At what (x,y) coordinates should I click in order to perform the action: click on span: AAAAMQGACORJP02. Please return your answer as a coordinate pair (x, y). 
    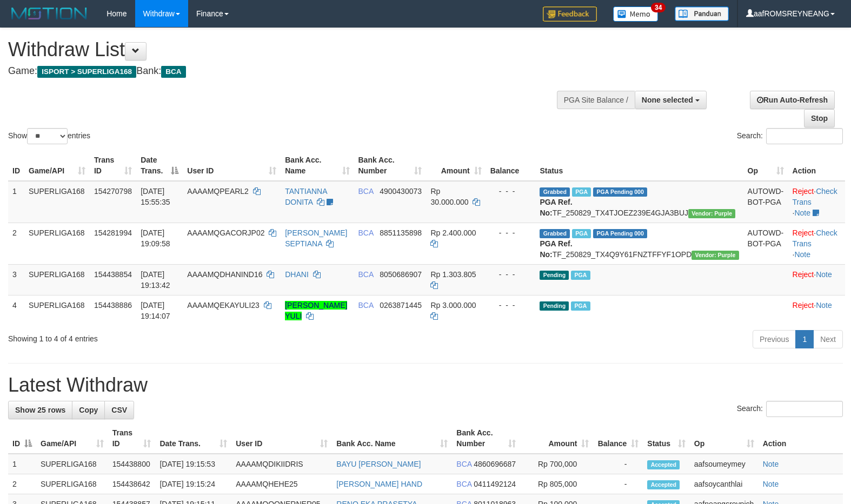
    Looking at the image, I should click on (226, 233).